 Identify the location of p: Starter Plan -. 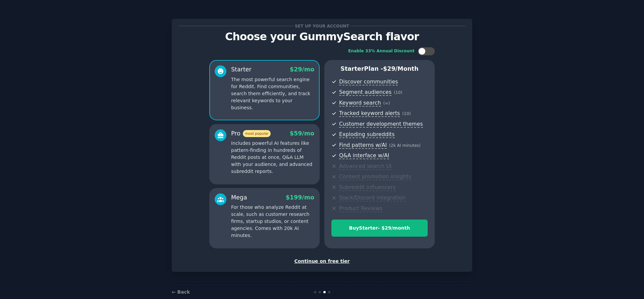
(379, 69).